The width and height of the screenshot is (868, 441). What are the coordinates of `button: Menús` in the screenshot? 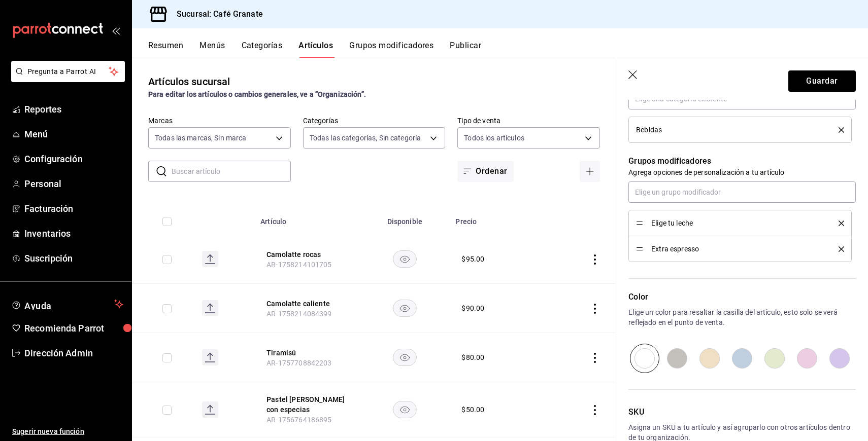 It's located at (212, 50).